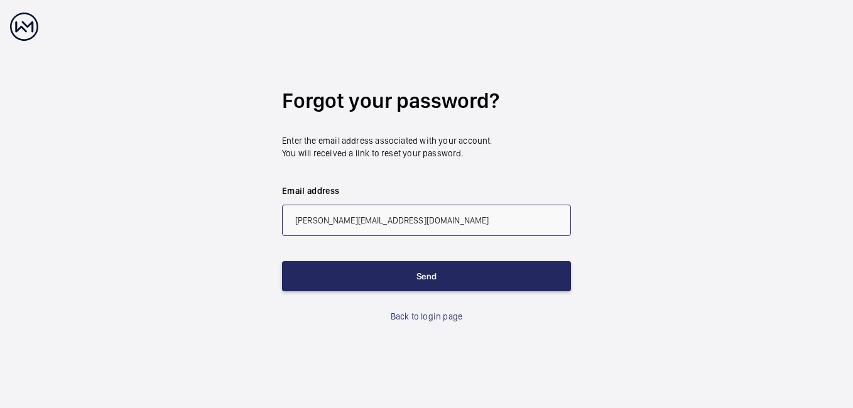 This screenshot has width=853, height=408. Describe the element at coordinates (427, 220) in the screenshot. I see `input: abc@xyz` at that location.